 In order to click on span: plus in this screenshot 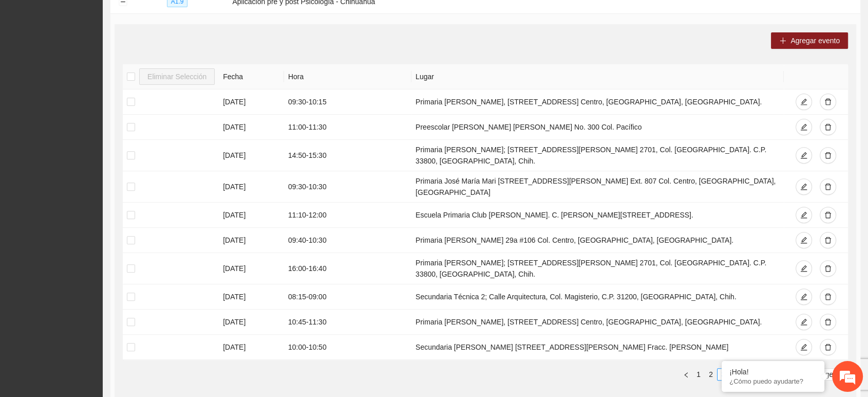, I will do `click(783, 41)`.